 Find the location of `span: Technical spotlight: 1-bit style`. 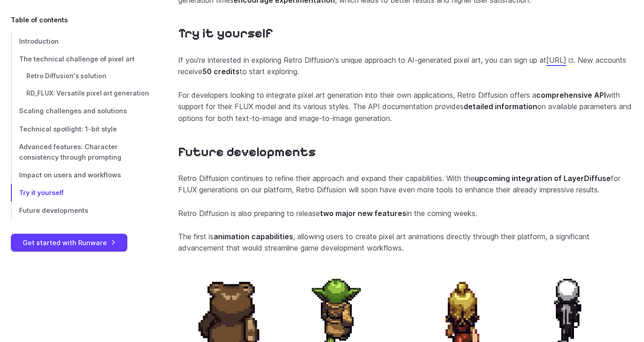

span: Technical spotlight: 1-bit style is located at coordinates (68, 129).